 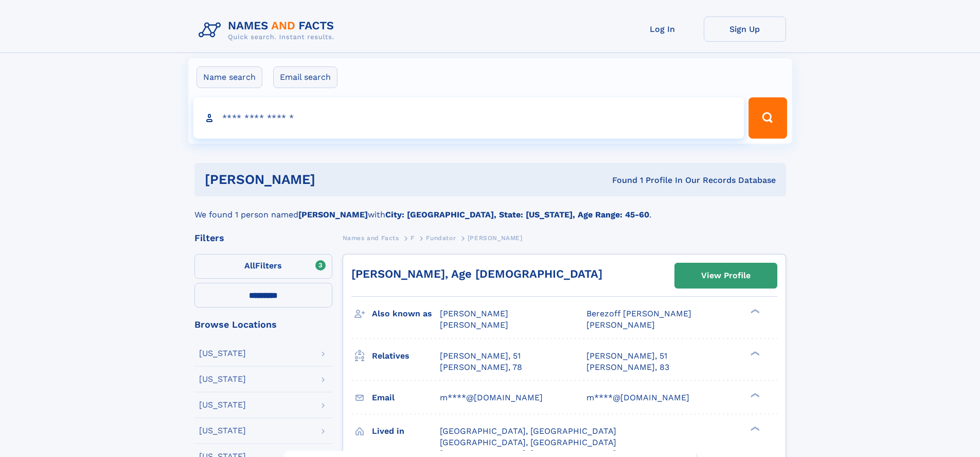 I want to click on a: F, so click(x=413, y=237).